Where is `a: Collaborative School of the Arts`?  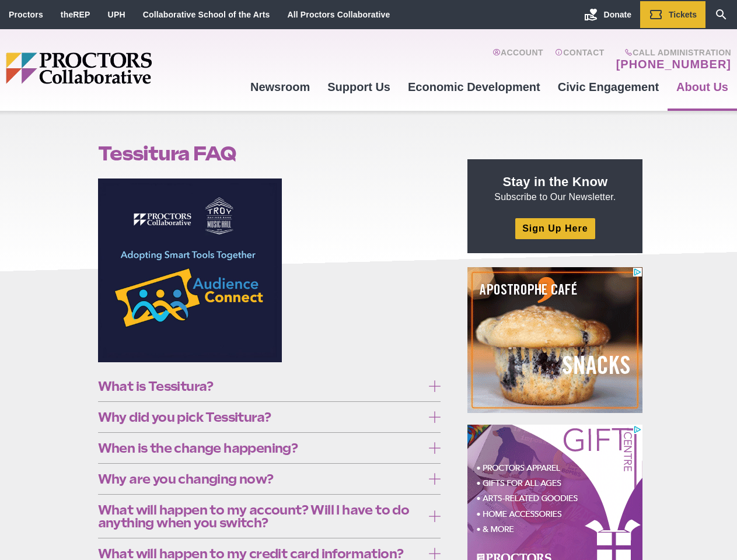
a: Collaborative School of the Arts is located at coordinates (206, 15).